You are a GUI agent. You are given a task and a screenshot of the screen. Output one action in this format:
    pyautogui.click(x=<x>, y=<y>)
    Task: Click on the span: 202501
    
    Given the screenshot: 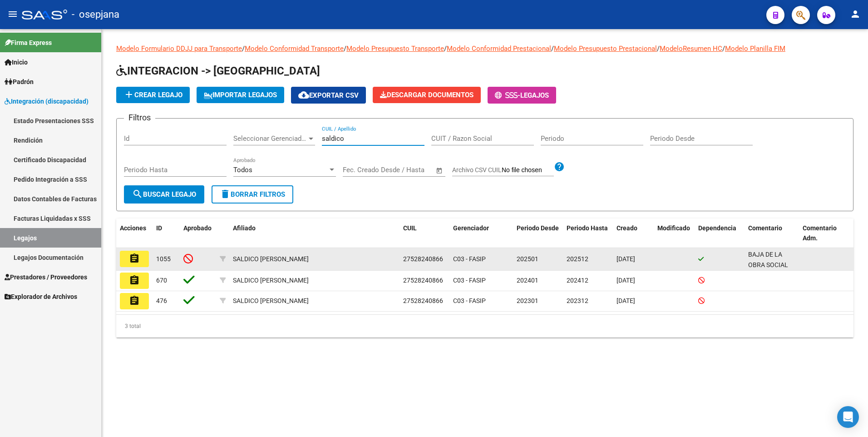 What is the action you would take?
    pyautogui.click(x=527, y=259)
    